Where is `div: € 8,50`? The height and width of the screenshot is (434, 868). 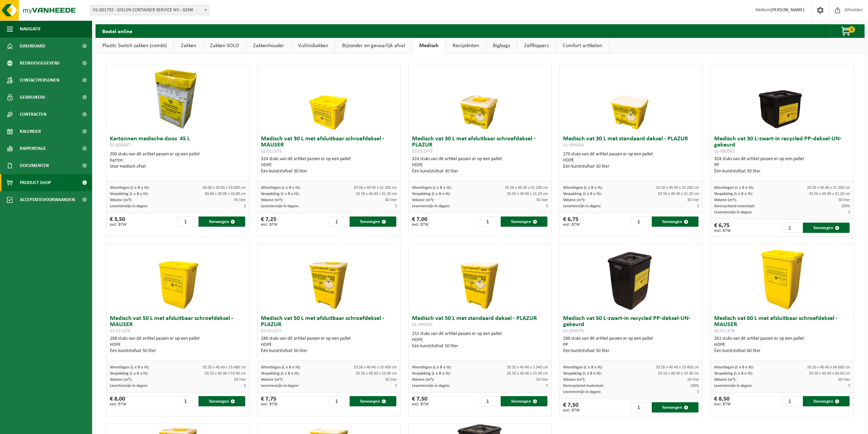 div: € 8,50 is located at coordinates (723, 401).